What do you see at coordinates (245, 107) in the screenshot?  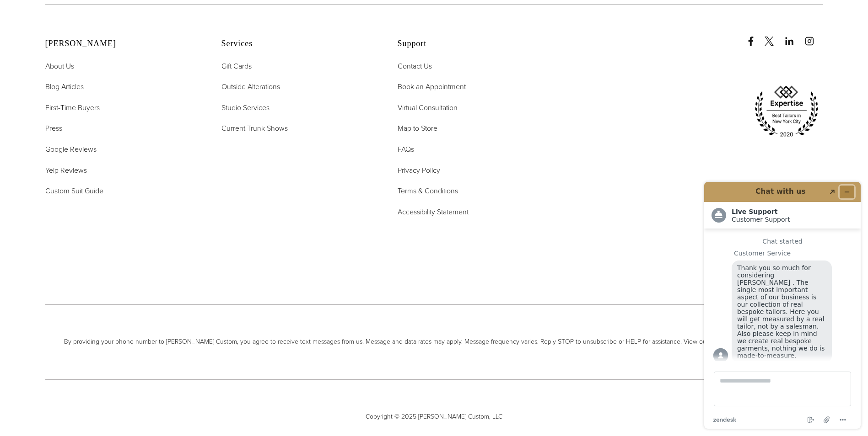 I see `span: Studio Services` at bounding box center [245, 107].